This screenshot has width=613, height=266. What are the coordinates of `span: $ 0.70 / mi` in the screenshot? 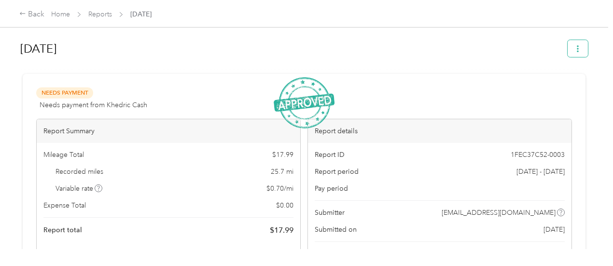 It's located at (280, 188).